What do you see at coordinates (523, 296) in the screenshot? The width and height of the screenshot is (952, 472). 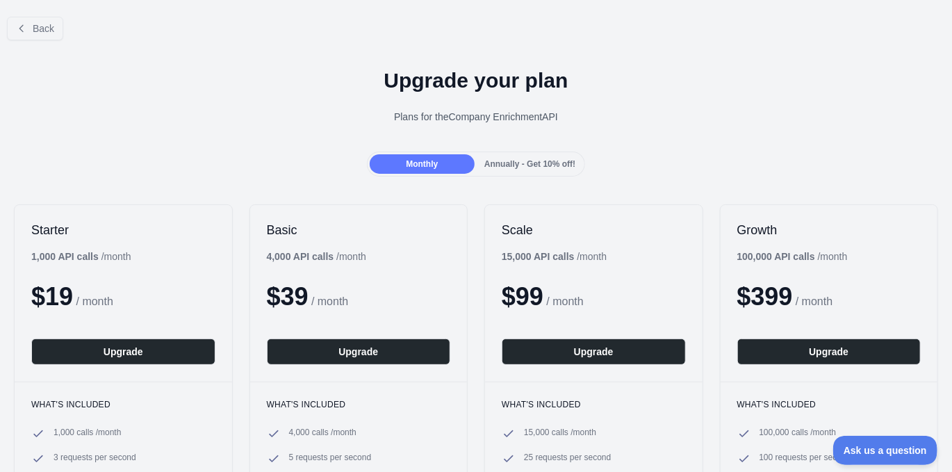 I see `span: $ 99` at bounding box center [523, 296].